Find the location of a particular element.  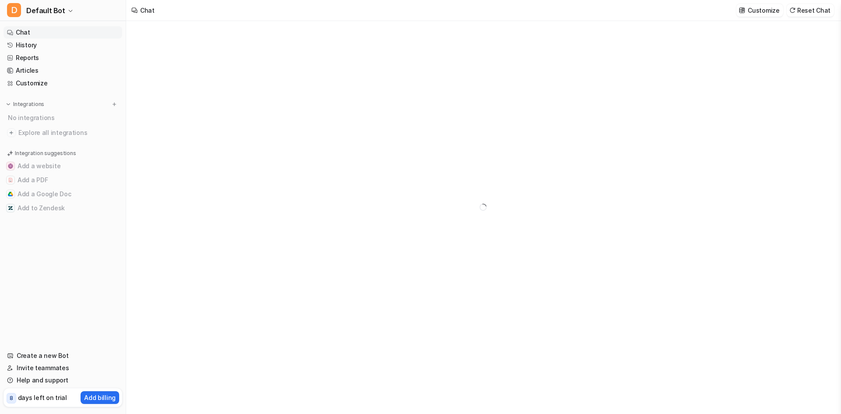

a: Articles is located at coordinates (63, 71).